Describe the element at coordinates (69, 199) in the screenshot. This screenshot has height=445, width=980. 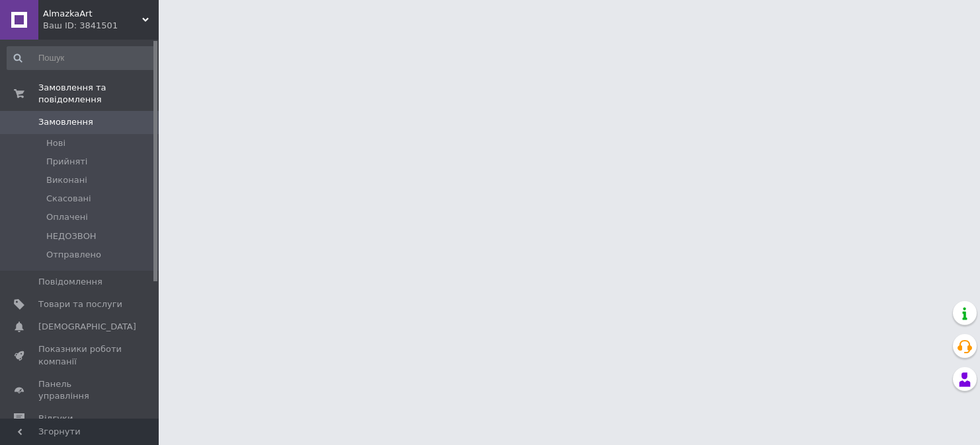
I see `span: Скасовані` at that location.